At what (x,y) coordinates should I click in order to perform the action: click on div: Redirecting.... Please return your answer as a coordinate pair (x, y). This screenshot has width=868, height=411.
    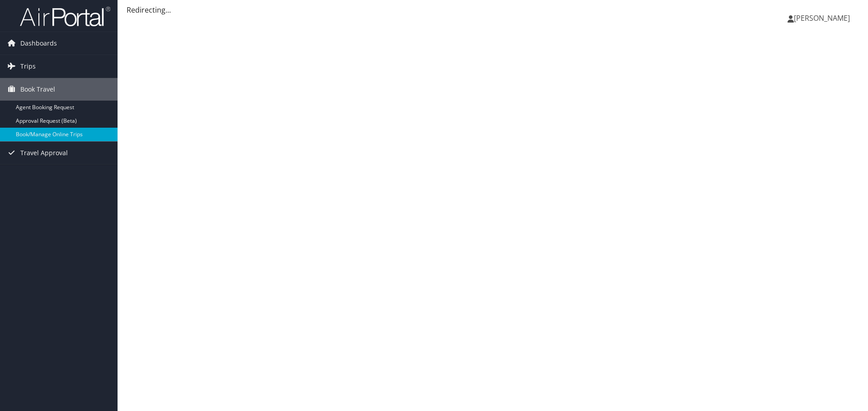
    Looking at the image, I should click on (492, 10).